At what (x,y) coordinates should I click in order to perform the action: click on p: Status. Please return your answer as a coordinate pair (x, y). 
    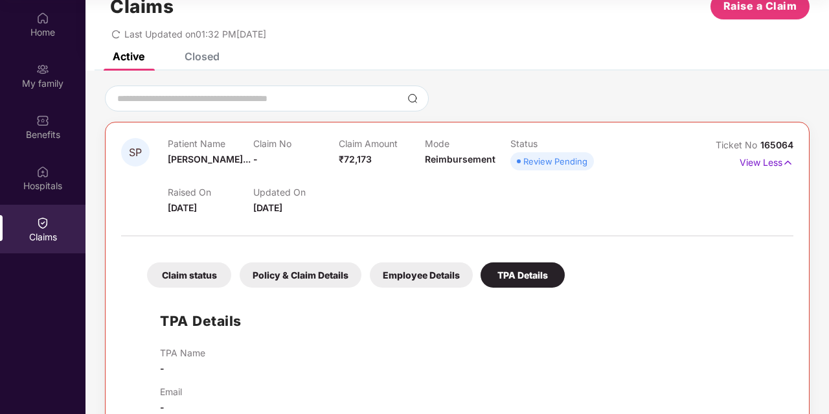
    Looking at the image, I should click on (553, 143).